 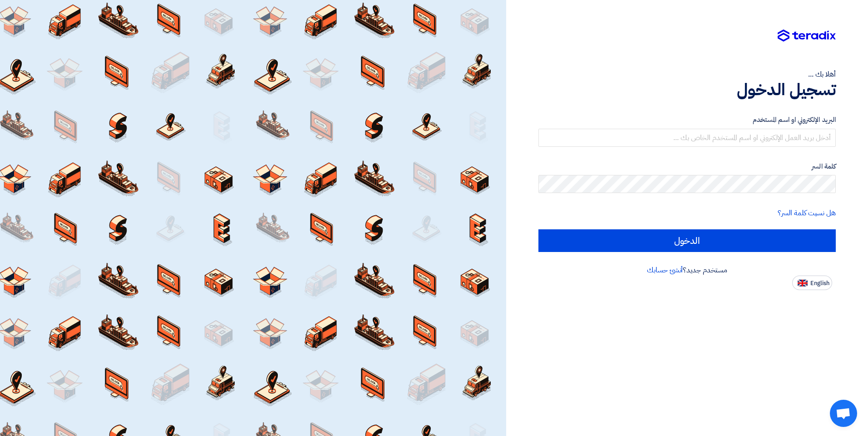 What do you see at coordinates (665, 270) in the screenshot?
I see `a: أنشئ حسابك` at bounding box center [665, 270].